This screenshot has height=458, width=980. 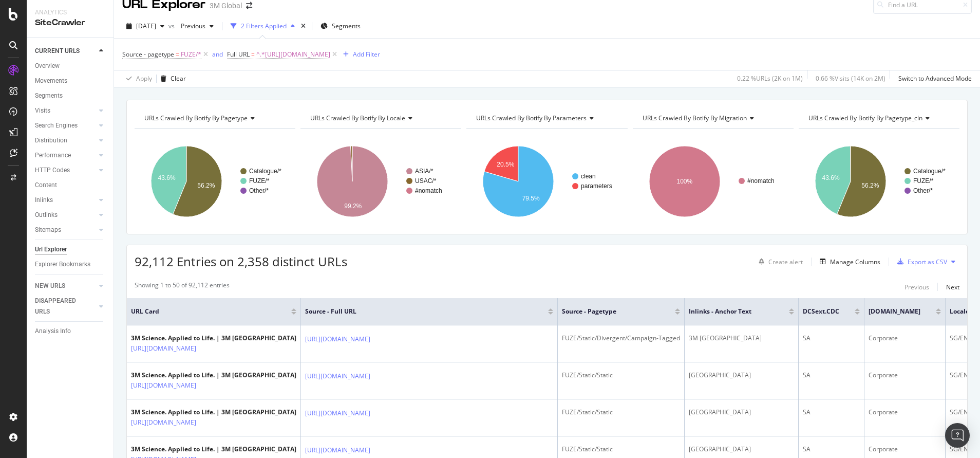 I want to click on a: HTTP Codes, so click(x=66, y=171).